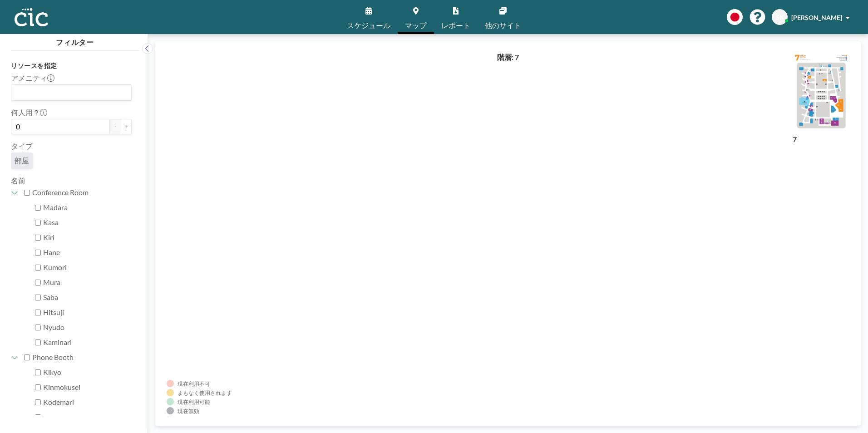 Image resolution: width=868 pixels, height=433 pixels. Describe the element at coordinates (87, 327) in the screenshot. I see `label: Nyudo` at that location.